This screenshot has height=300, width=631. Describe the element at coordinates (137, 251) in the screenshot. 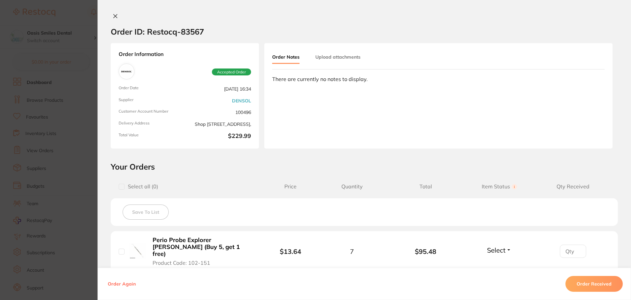

I see `img: Perio Probe Explorer William (Buy 5, get 1 free)` at that location.